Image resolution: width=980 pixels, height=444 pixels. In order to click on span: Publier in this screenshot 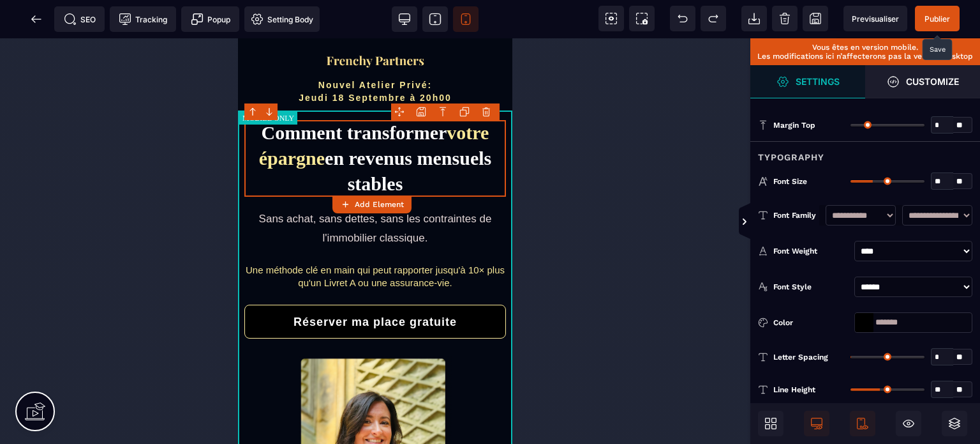, I will do `click(938, 19)`.